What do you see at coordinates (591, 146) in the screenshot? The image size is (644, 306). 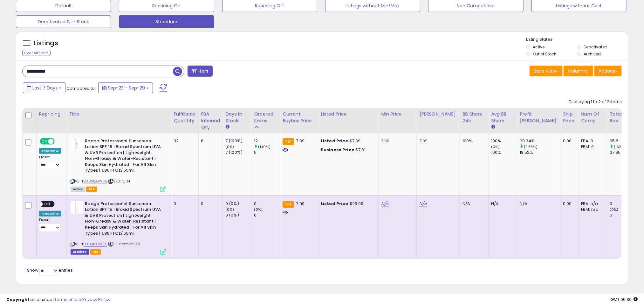 I see `div: FBM: 0` at bounding box center [591, 146].